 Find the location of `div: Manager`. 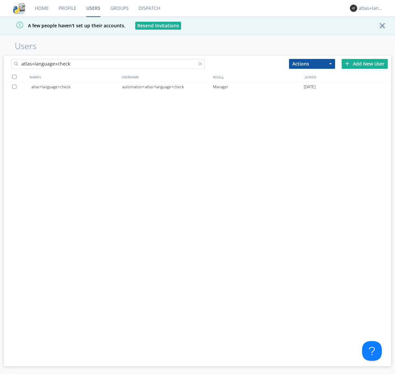

div: Manager is located at coordinates (259, 87).